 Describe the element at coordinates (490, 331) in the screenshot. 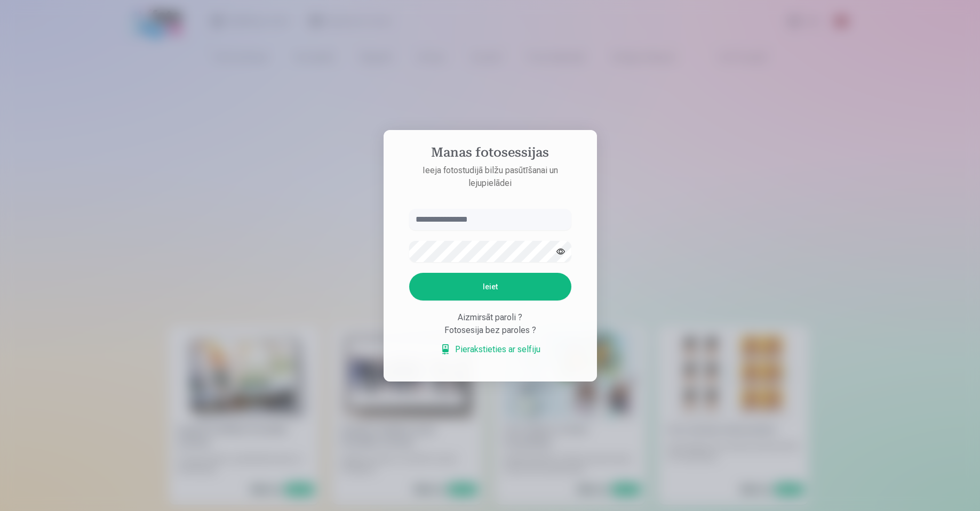

I see `div: Fotosesija bez paroles ?` at that location.